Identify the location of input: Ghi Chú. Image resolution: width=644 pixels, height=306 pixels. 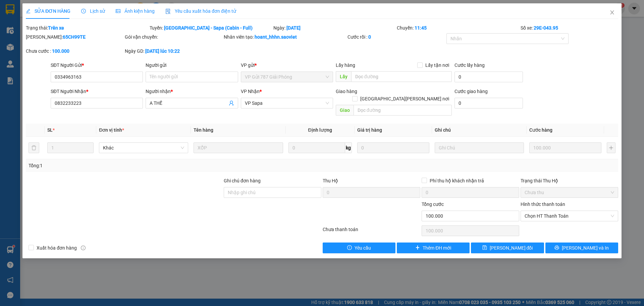
(479, 148).